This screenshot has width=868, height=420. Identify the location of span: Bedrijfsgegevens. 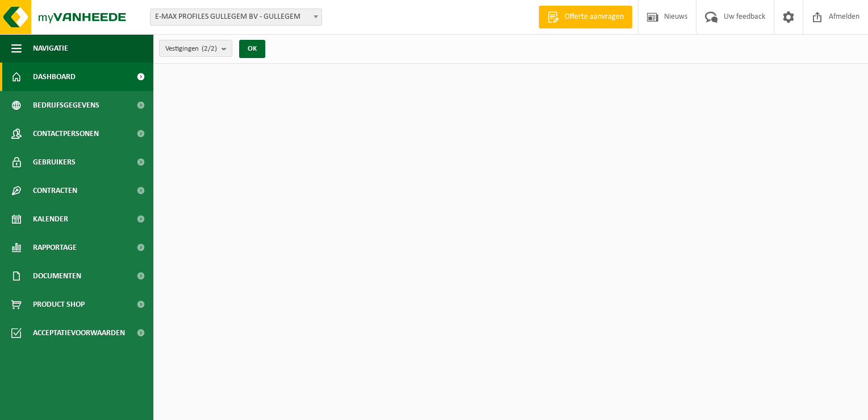
(66, 105).